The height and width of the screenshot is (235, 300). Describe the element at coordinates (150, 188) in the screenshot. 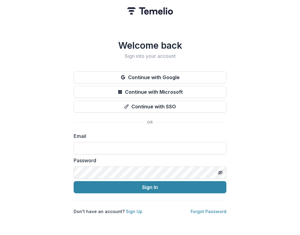

I see `button: Sign In` at that location.